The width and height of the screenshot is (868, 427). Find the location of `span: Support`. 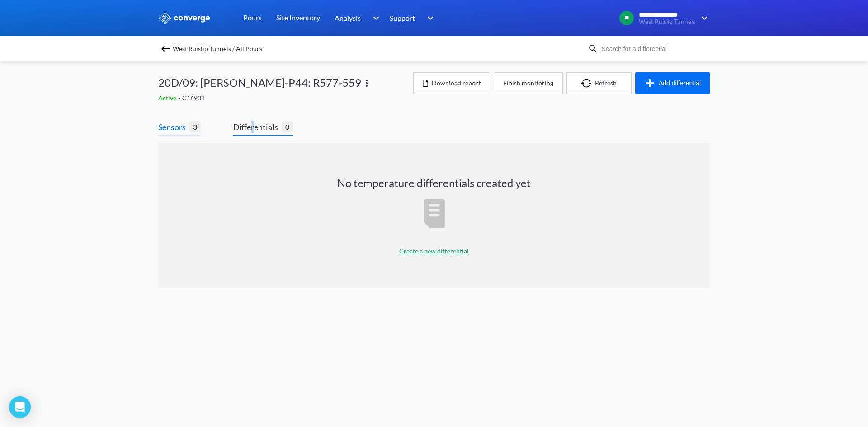

span: Support is located at coordinates (402, 17).